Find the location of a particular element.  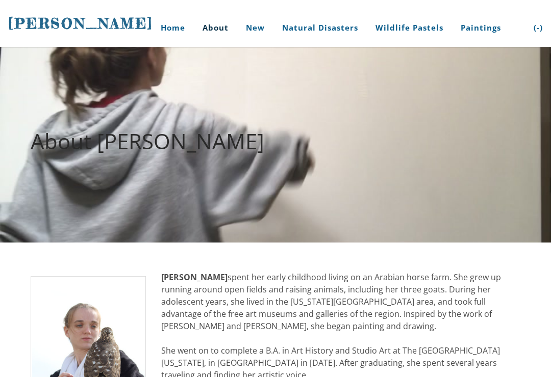

a: New is located at coordinates (255, 28).